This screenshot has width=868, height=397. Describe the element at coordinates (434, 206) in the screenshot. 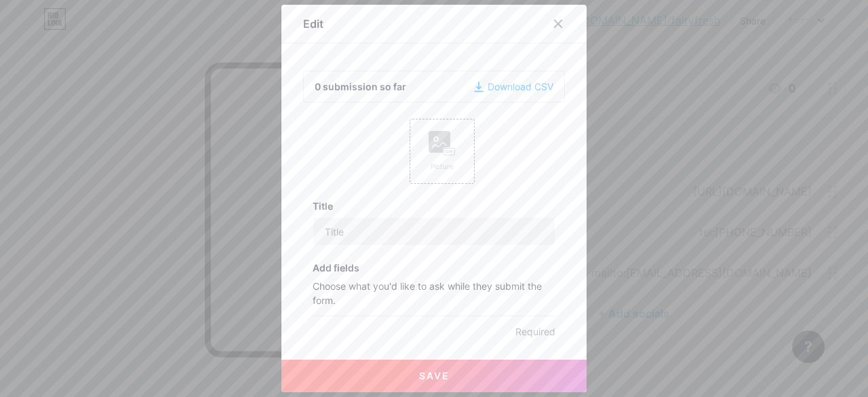

I see `h3: Title` at that location.